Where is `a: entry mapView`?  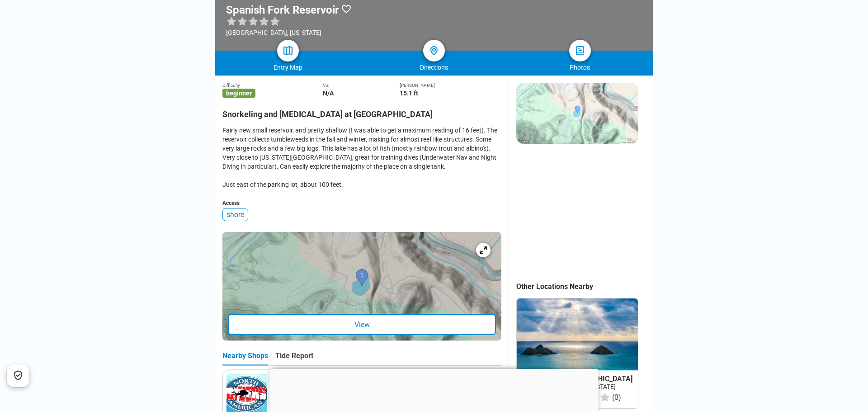 a: entry mapView is located at coordinates (362, 286).